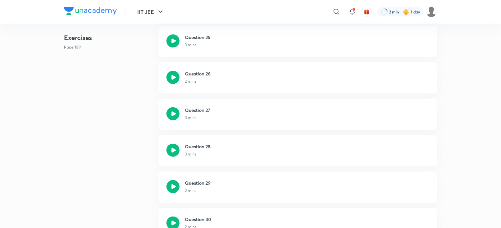 The width and height of the screenshot is (501, 228). Describe the element at coordinates (197, 37) in the screenshot. I see `h6: Question 25` at that location.